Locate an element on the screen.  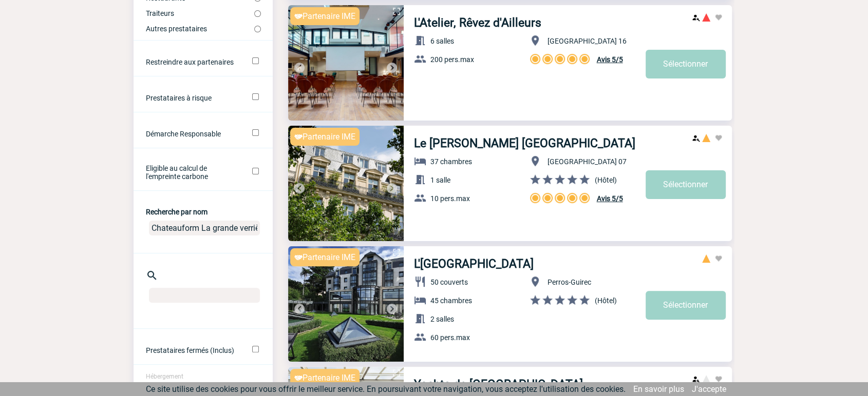
span: Ce site utilise des cookies pour vous offrir le meilleur service. En poursuivant votre navigation... is located at coordinates (385, 389).